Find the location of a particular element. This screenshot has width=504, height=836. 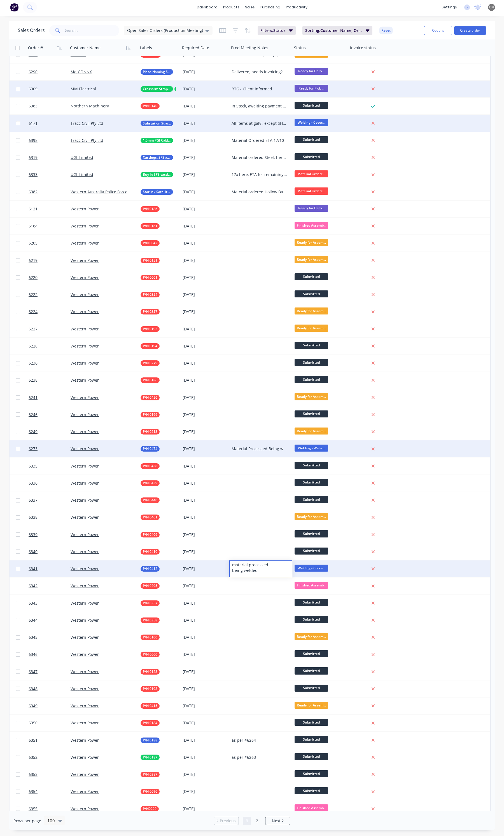

a: 6382 is located at coordinates (50, 192).